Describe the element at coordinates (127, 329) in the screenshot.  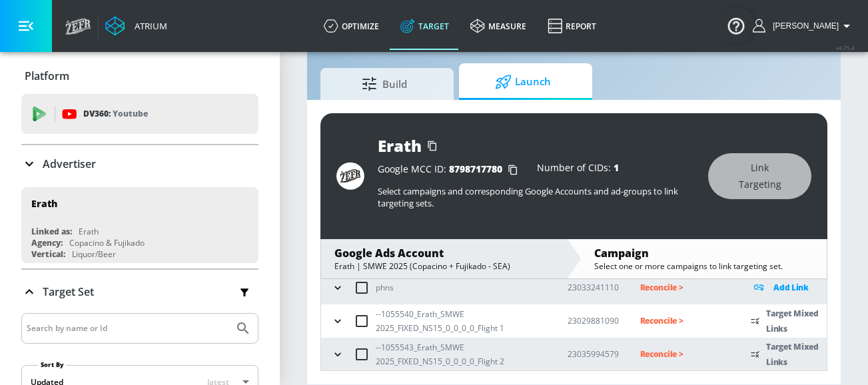
I see `input: Search by name or Id` at that location.